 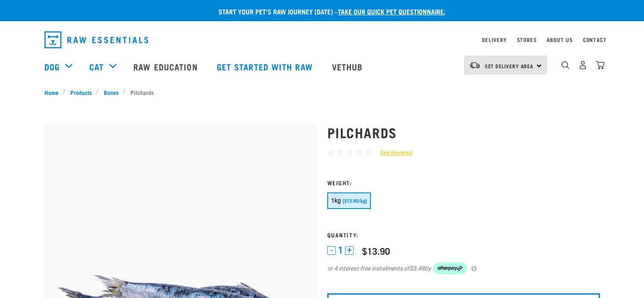 I want to click on a: take our quick pet questionnaire., so click(x=392, y=11).